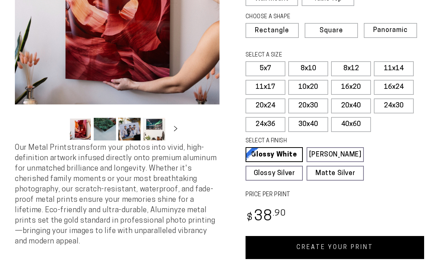  I want to click on a: Glossy White, so click(274, 155).